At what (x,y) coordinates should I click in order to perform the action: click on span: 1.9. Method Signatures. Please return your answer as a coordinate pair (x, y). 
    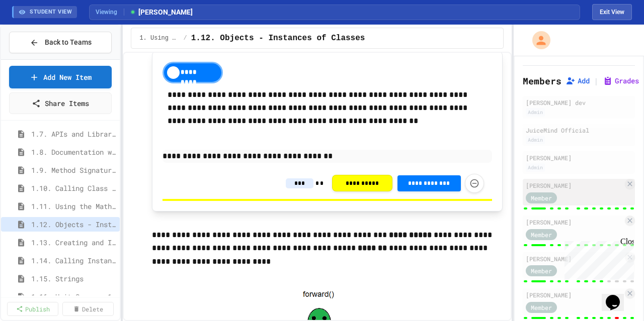
    Looking at the image, I should click on (73, 170).